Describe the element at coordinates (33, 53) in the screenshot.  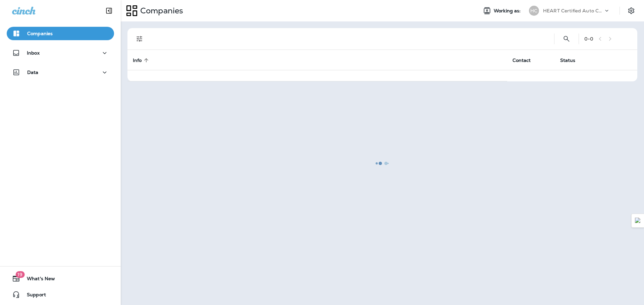
I see `p: Inbox` at that location.